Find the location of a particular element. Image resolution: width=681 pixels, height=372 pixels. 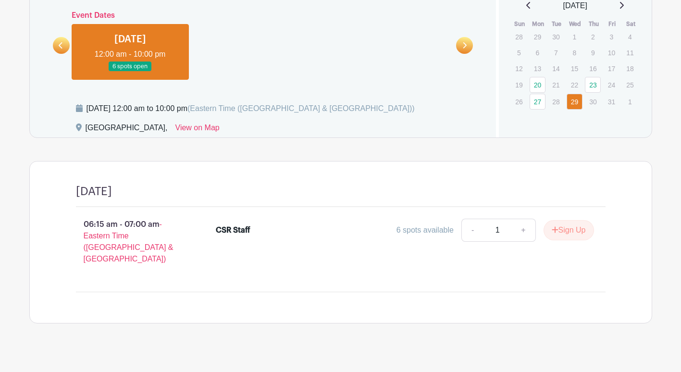

p: 8 is located at coordinates (574, 52).